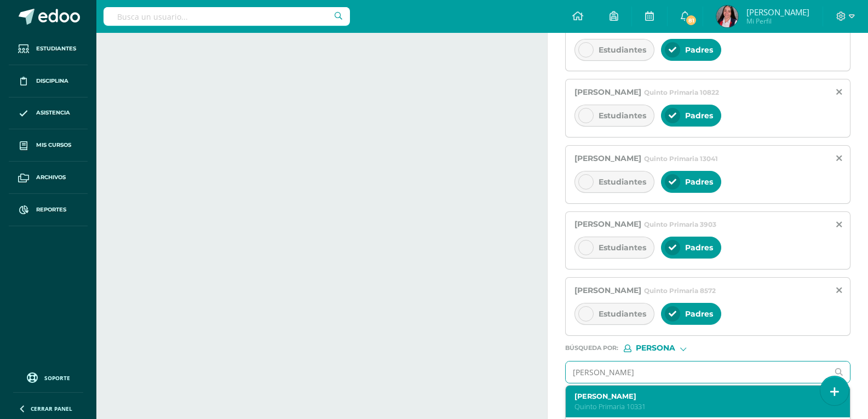 The height and width of the screenshot is (419, 868). What do you see at coordinates (48, 177) in the screenshot?
I see `a: Archivos` at bounding box center [48, 177].